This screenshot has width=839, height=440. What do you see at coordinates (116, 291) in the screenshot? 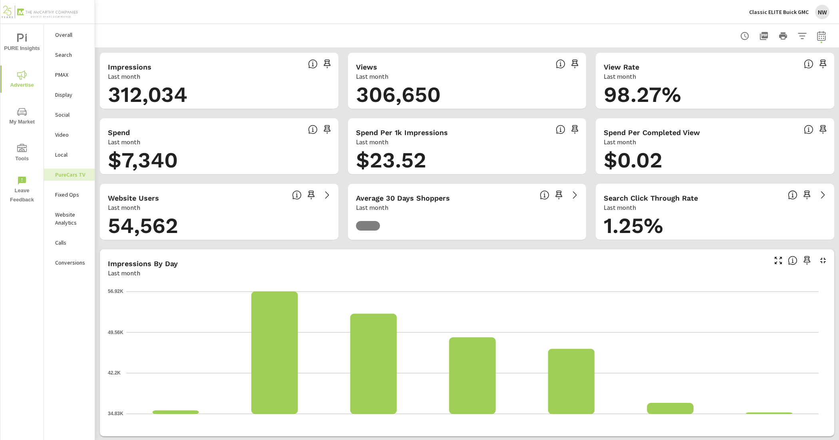
I see `text: 56.92K` at bounding box center [116, 291].